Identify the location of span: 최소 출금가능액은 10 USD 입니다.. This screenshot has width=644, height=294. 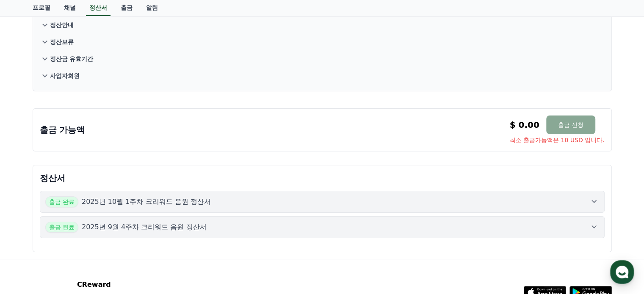
(557, 140).